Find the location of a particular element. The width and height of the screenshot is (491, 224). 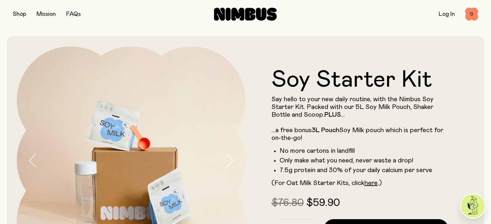

span: (For Oat Milk Starter Kits, click is located at coordinates (318, 183).